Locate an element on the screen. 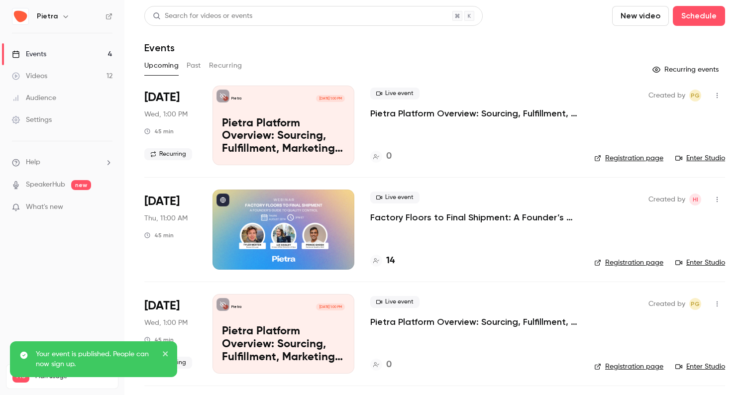  a: Factory Floors to Final Shipment: A Founder’s Guide to Quality Control is located at coordinates (474, 217).